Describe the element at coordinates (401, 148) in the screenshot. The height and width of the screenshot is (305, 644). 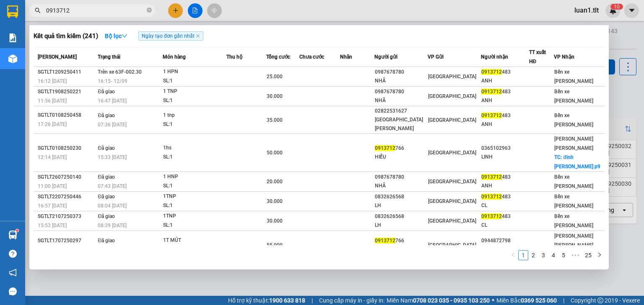
I see `div: 766` at that location.